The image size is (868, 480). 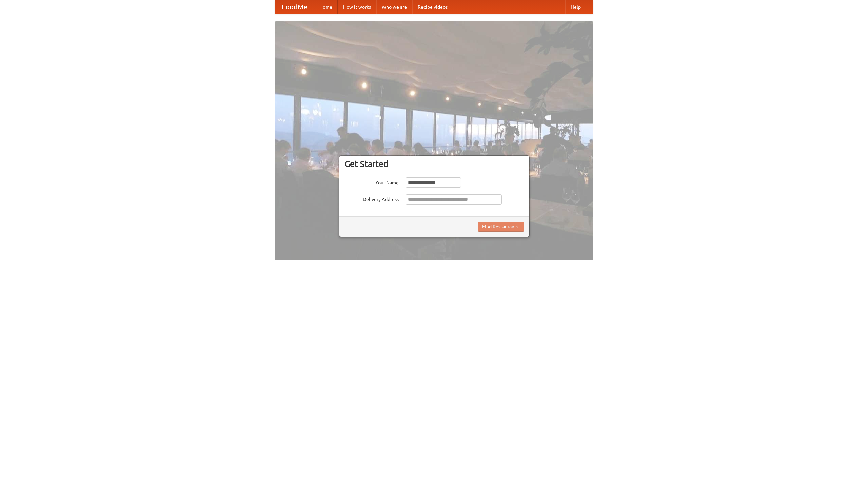 I want to click on label: Delivery Address, so click(x=372, y=199).